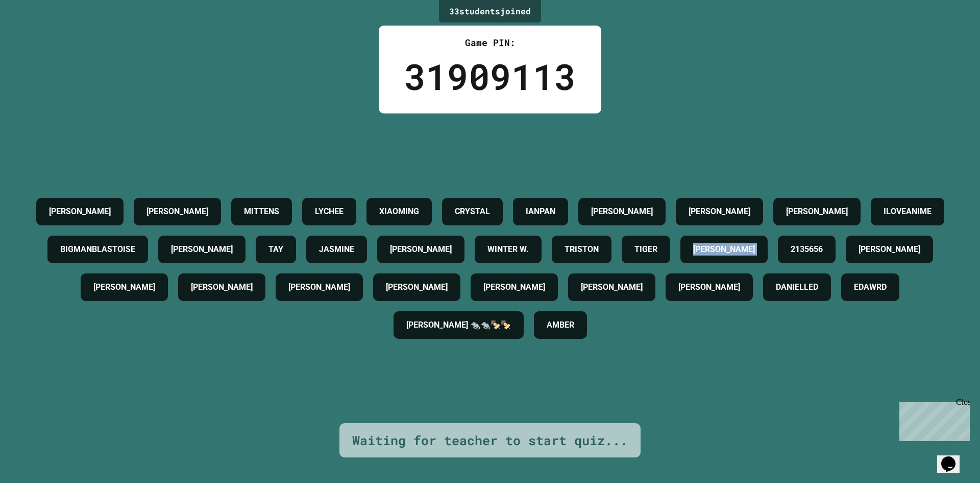 The width and height of the screenshot is (980, 483). I want to click on h4: JASMINE, so click(337, 249).